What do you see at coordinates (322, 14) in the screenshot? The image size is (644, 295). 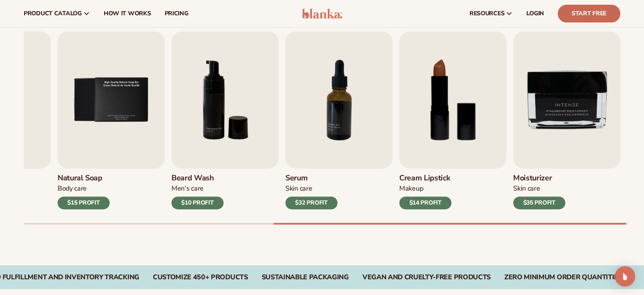 I see `a: logo` at bounding box center [322, 14].